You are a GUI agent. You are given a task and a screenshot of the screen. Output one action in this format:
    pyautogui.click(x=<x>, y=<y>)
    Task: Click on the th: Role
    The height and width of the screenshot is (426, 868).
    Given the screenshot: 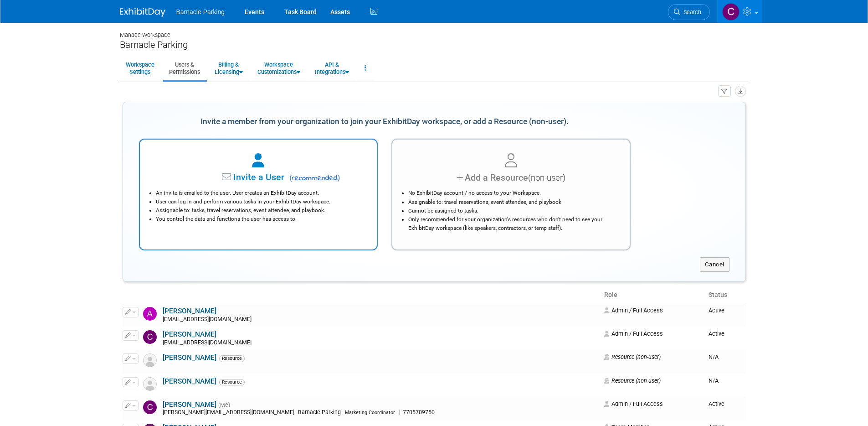 What is the action you would take?
    pyautogui.click(x=653, y=295)
    